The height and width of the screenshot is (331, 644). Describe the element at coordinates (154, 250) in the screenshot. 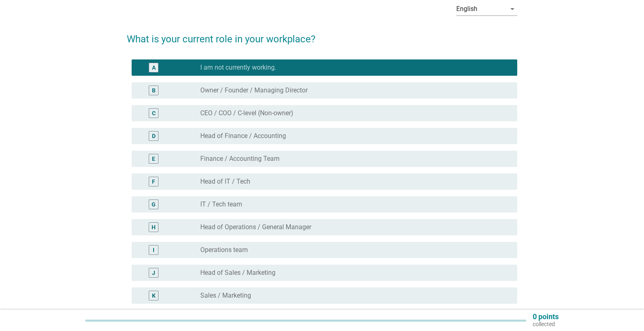

I see `div: I` at that location.